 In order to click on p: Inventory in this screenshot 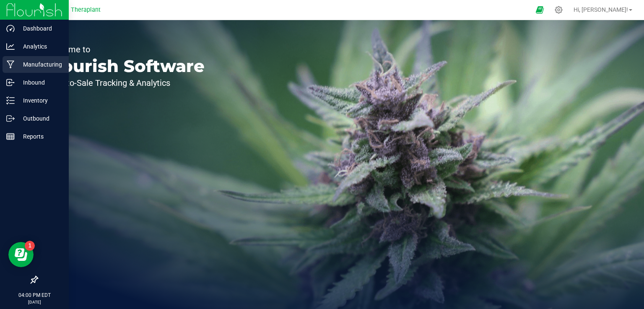, I will do `click(40, 100)`.